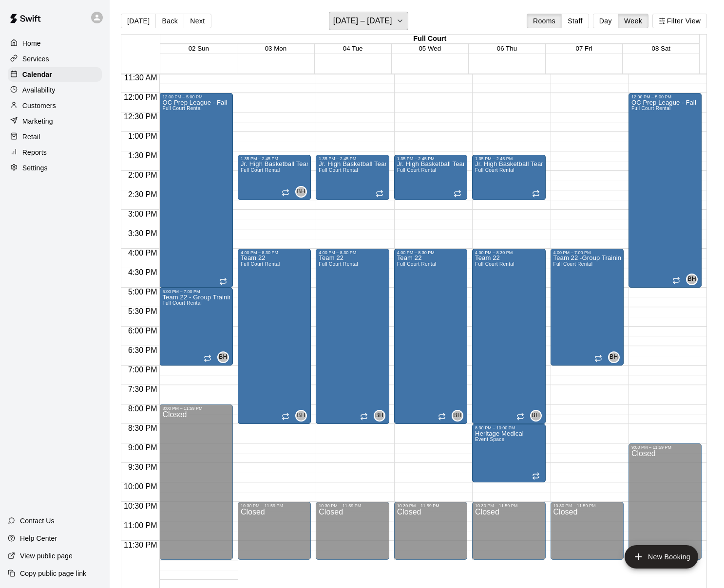  What do you see at coordinates (506, 48) in the screenshot?
I see `button: 06 Thu` at bounding box center [506, 48].